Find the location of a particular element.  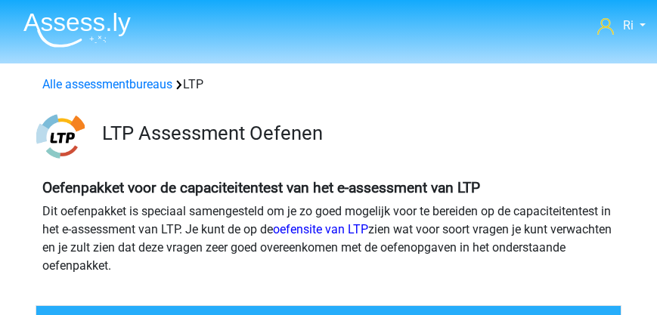

h3: LTP Assessment Oefenen is located at coordinates (355, 133).